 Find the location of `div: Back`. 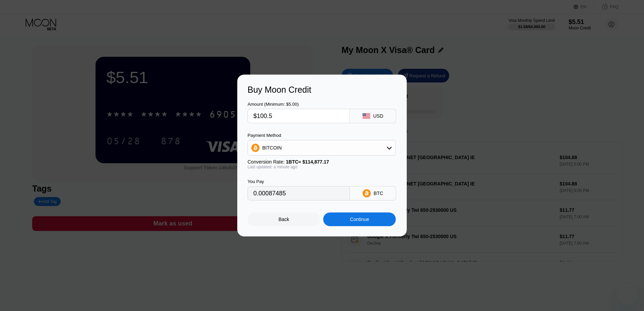

div: Back is located at coordinates (284, 220).